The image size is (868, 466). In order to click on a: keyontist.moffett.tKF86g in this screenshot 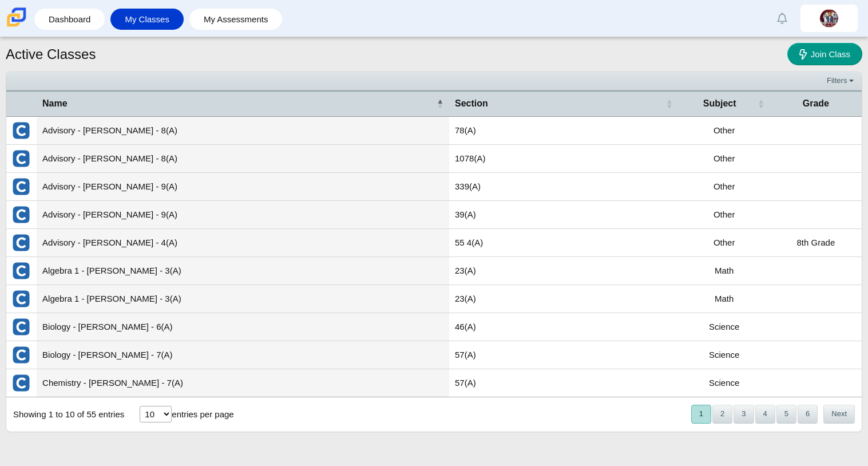, I will do `click(830, 19)`.